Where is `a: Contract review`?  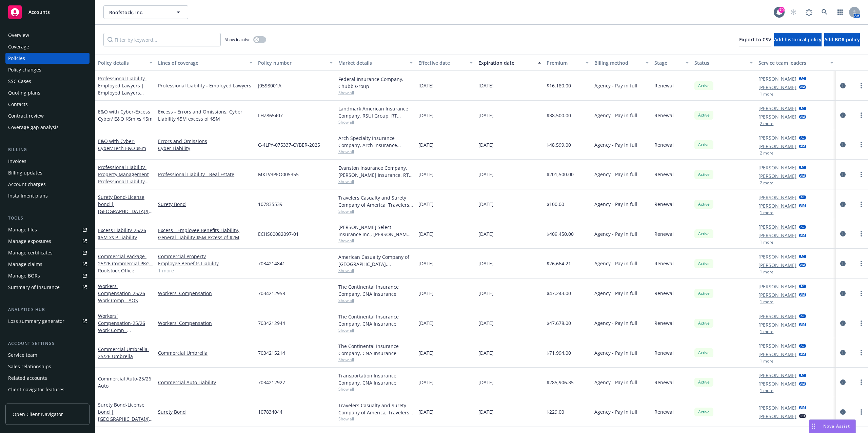 a: Contract review is located at coordinates (48, 116).